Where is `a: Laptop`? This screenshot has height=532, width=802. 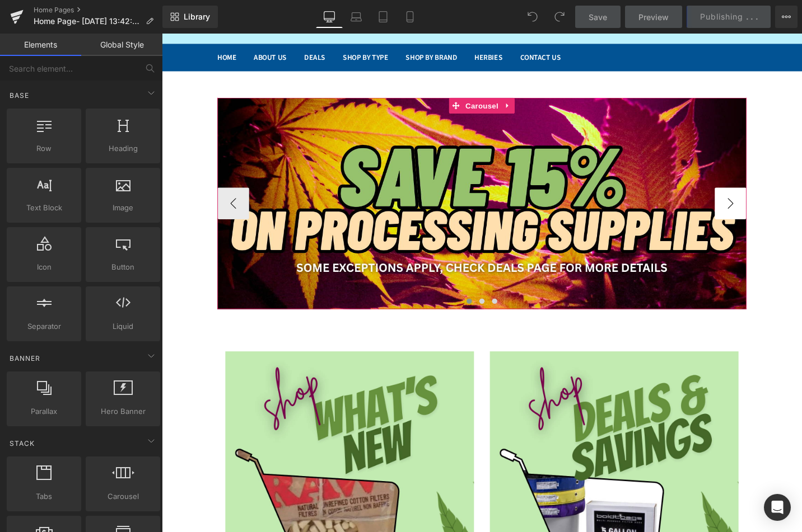
a: Laptop is located at coordinates (356, 17).